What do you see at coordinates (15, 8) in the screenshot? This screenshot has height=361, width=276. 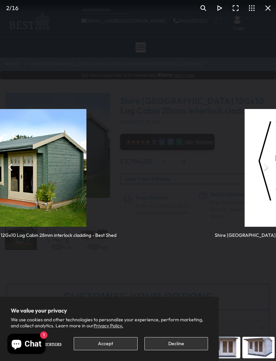 I see `span: 16` at bounding box center [15, 8].